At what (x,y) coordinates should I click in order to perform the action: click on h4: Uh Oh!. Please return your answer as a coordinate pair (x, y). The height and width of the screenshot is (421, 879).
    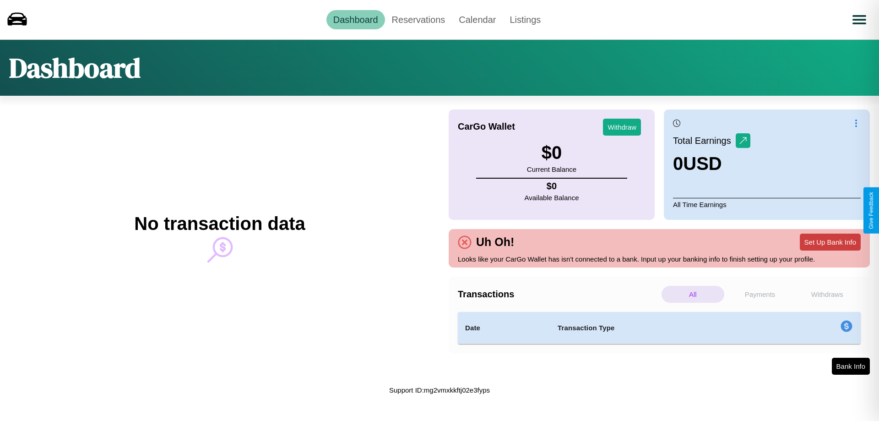
    Looking at the image, I should click on (495, 242).